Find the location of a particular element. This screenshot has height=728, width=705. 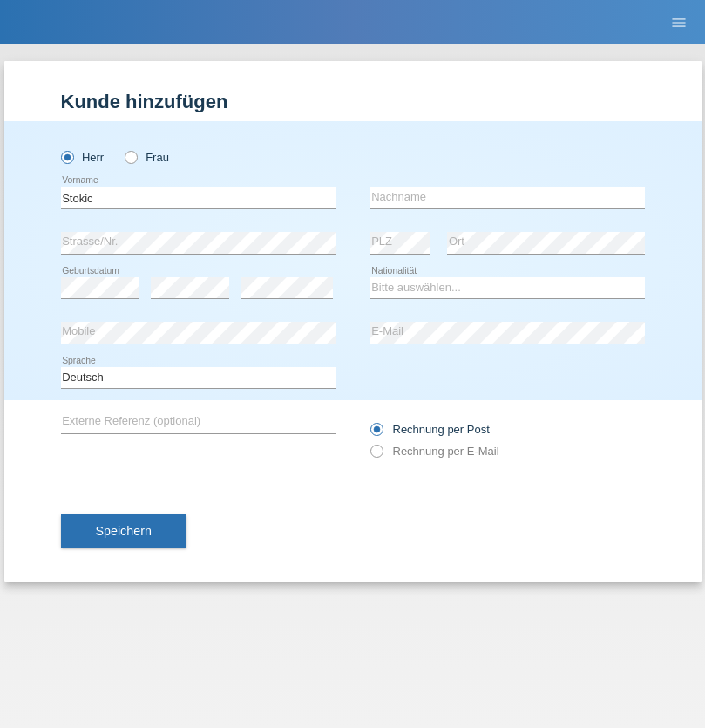

label: Frau is located at coordinates (146, 157).